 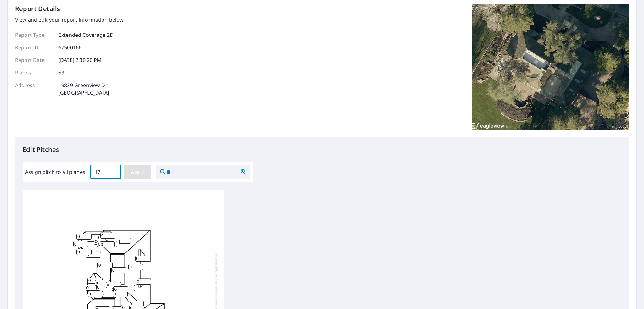 I want to click on input: 00.0, so click(x=106, y=172).